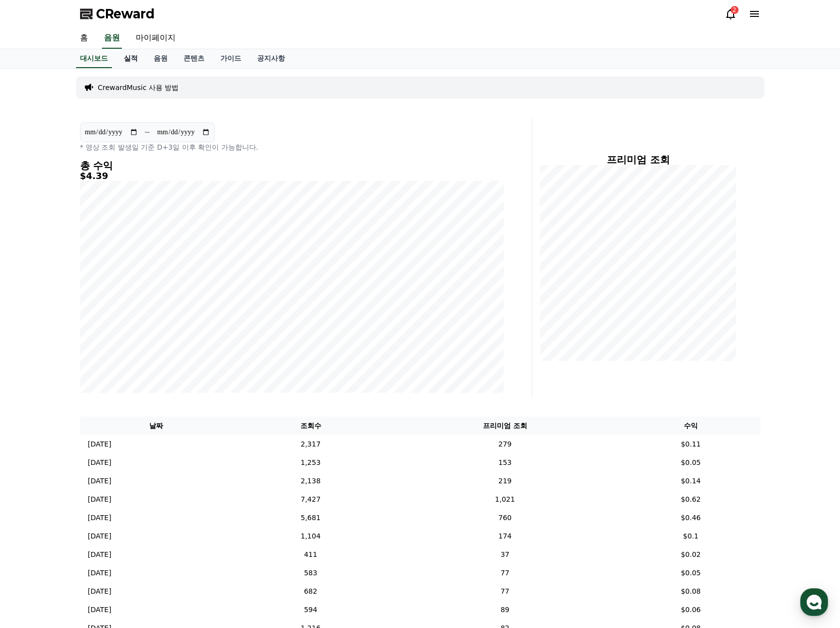 The width and height of the screenshot is (840, 628). I want to click on td: 760, so click(505, 517).